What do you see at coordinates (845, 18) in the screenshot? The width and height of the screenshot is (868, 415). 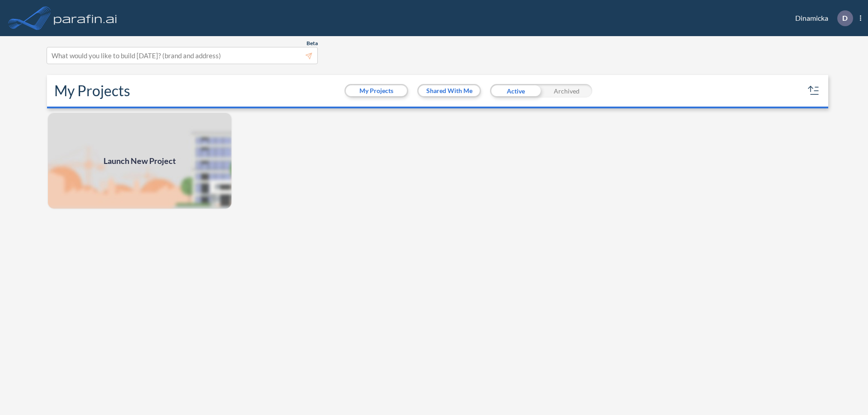 I see `p: D` at bounding box center [845, 18].